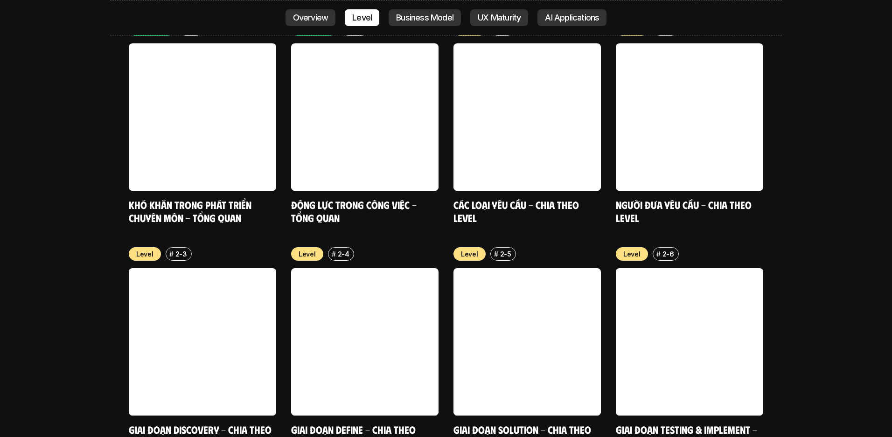 Image resolution: width=892 pixels, height=437 pixels. I want to click on p: 2-4, so click(343, 254).